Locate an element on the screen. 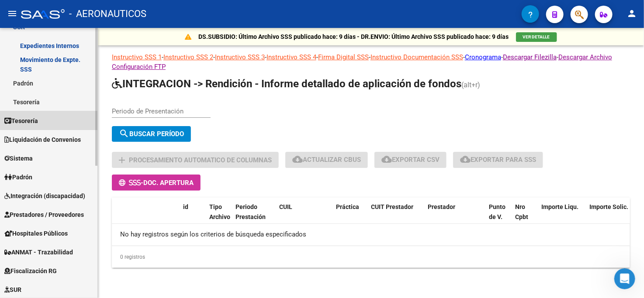 The width and height of the screenshot is (644, 298). span: Sistema is located at coordinates (19, 158).